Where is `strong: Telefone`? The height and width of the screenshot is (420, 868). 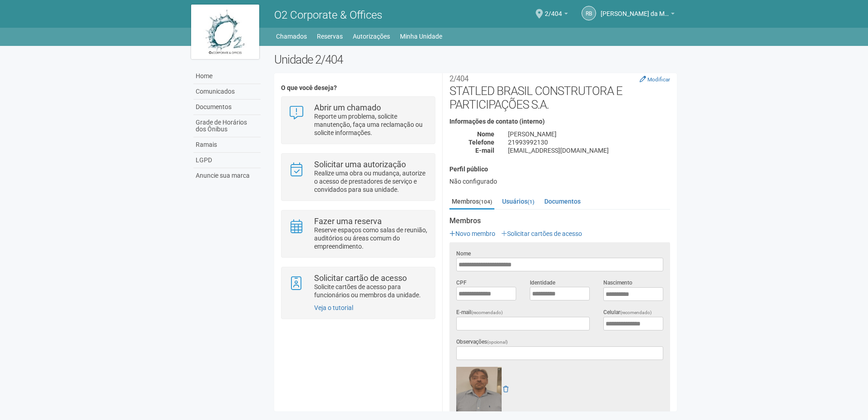 strong: Telefone is located at coordinates (481, 142).